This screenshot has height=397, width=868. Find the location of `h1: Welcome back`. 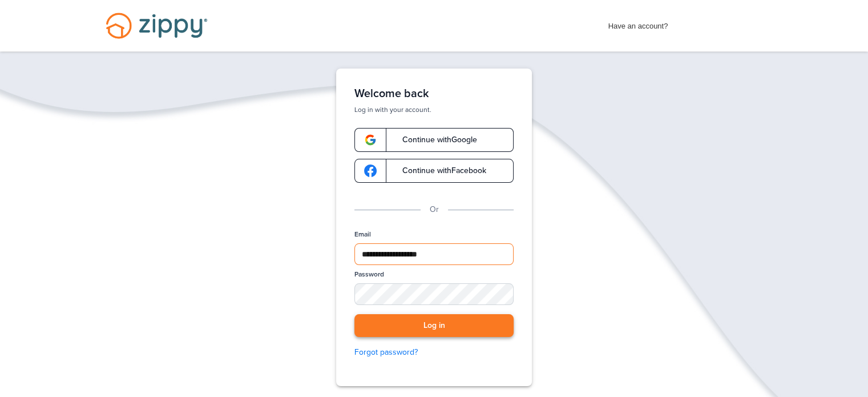

h1: Welcome back is located at coordinates (434, 94).